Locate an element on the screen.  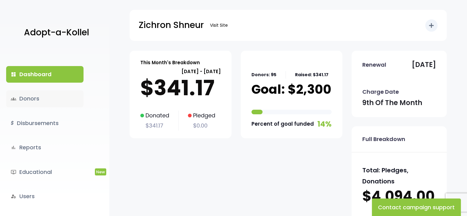
p: 9th of the month is located at coordinates (392, 103).